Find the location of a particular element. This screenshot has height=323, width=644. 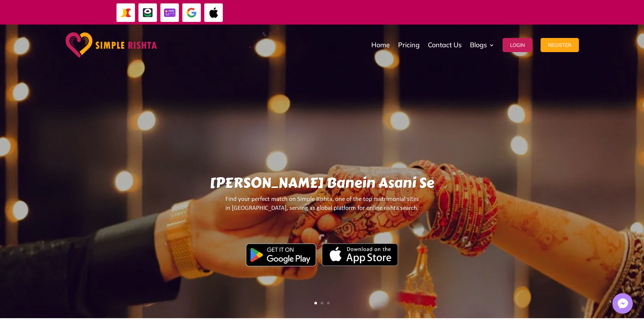

a: Register is located at coordinates (560, 45).